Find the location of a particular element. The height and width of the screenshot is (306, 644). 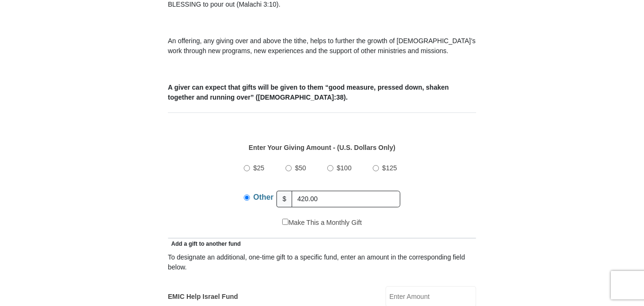

span: $100 is located at coordinates (344, 168).